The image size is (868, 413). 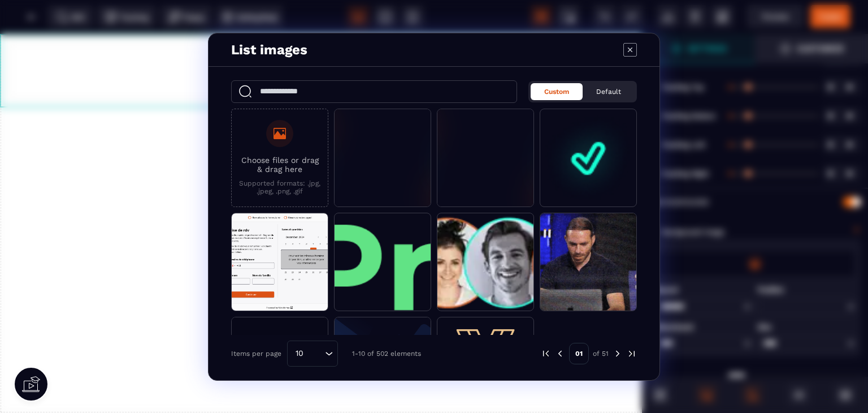 What do you see at coordinates (279, 164) in the screenshot?
I see `p: Choose files or drag & drag here` at bounding box center [279, 164].